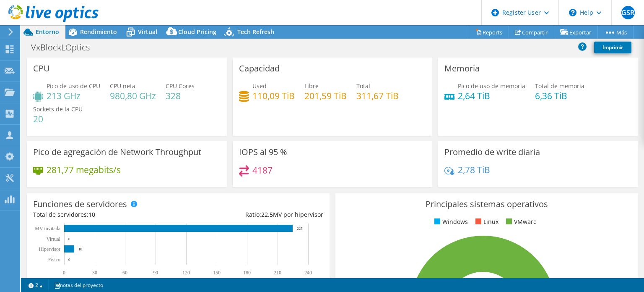  What do you see at coordinates (308, 273) in the screenshot?
I see `text: 240` at bounding box center [308, 273].